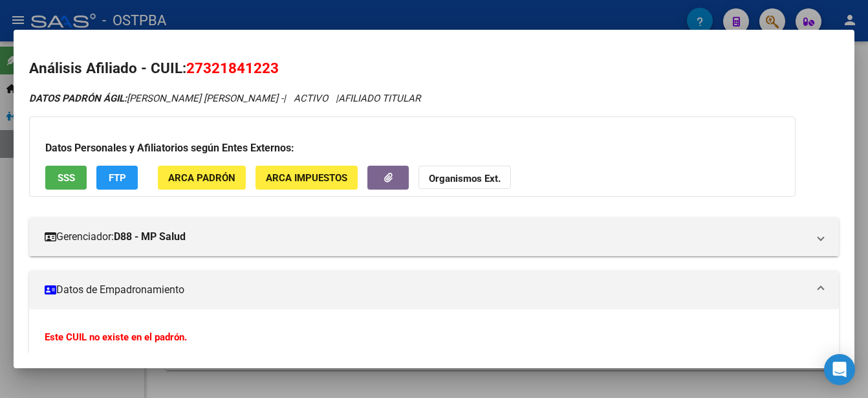 This screenshot has height=398, width=868. What do you see at coordinates (379, 98) in the screenshot?
I see `span: AFILIADO TITULAR` at bounding box center [379, 98].